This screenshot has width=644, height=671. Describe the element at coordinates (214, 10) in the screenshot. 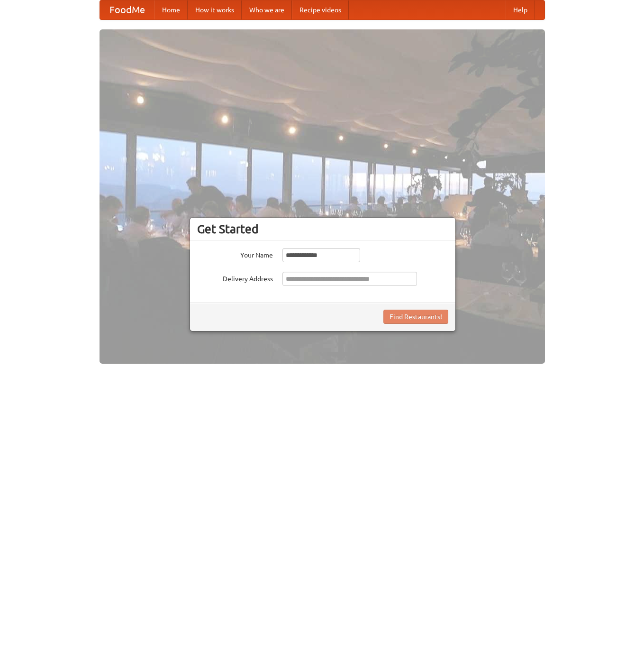

I see `a: How it works` at that location.